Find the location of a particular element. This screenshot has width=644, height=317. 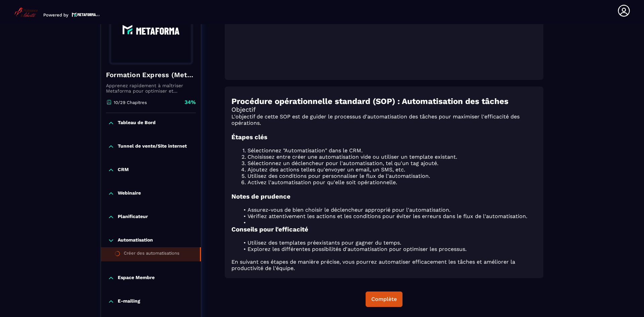

p: Espace Membre is located at coordinates (136, 278).